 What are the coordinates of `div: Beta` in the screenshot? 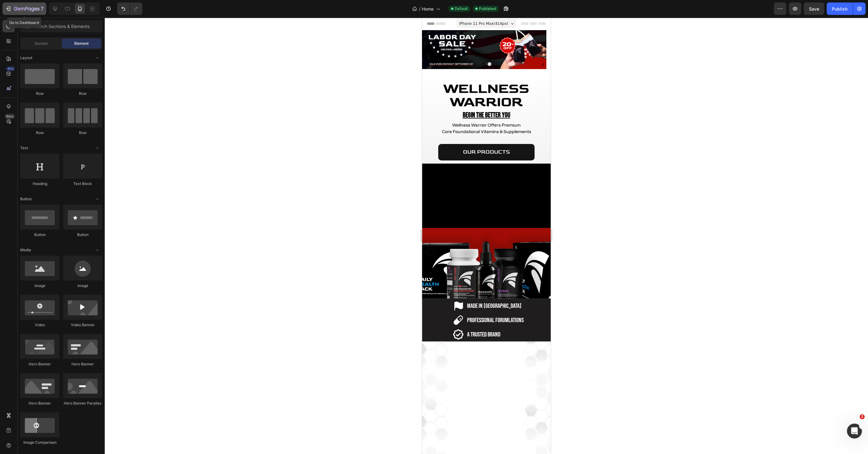 It's located at (10, 117).